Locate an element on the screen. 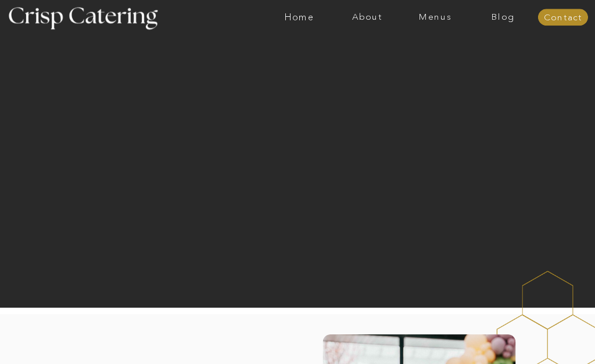 The image size is (595, 364). nav: Menus is located at coordinates (435, 17).